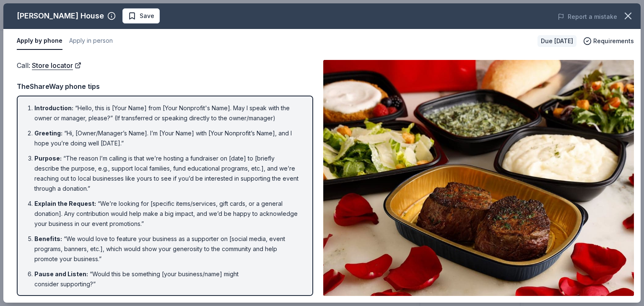  What do you see at coordinates (167, 113) in the screenshot?
I see `li: “Hello, this is [Your Name] from [Your Nonprofit's Name]. May I speak with the owner or manager, ...` at bounding box center [167, 113].